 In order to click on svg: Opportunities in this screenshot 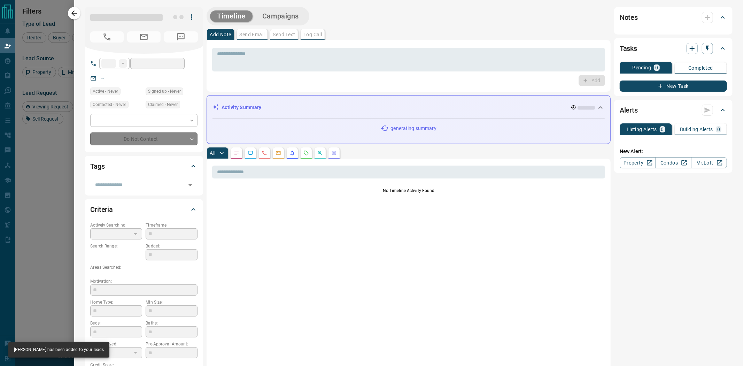, I will do `click(320, 153)`.